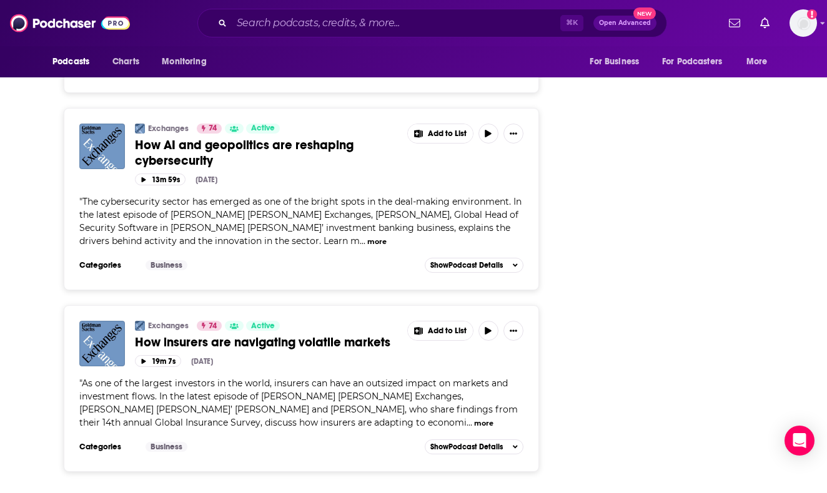 The image size is (827, 493). Describe the element at coordinates (803, 23) in the screenshot. I see `span: Logged in as jbarbour` at that location.